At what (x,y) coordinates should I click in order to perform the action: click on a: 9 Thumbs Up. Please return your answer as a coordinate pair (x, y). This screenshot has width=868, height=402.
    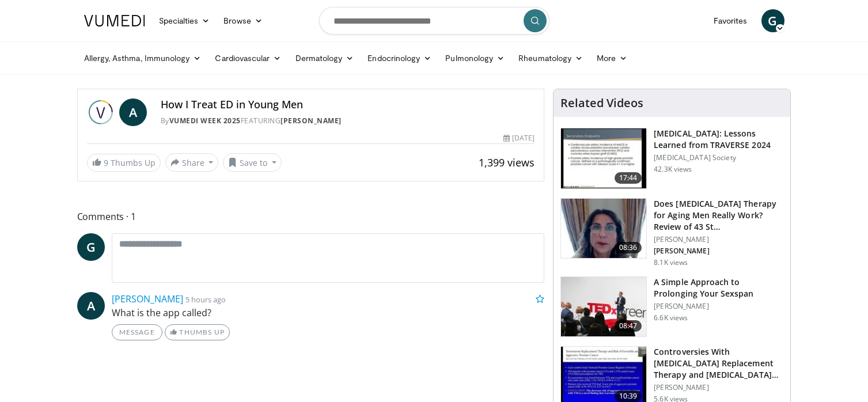
    Looking at the image, I should click on (124, 162).